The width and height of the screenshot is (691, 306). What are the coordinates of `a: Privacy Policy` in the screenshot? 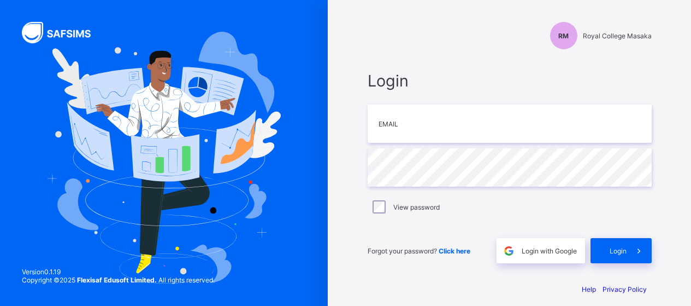 It's located at (625, 289).